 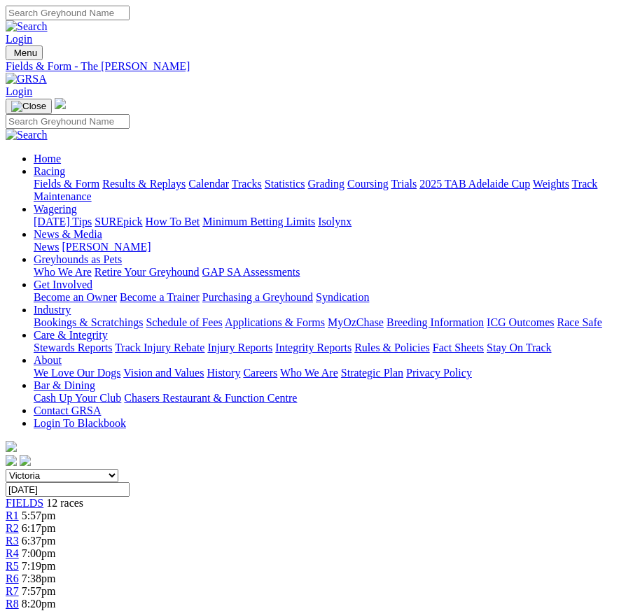 What do you see at coordinates (334, 323) in the screenshot?
I see `div: Industry` at bounding box center [334, 323].